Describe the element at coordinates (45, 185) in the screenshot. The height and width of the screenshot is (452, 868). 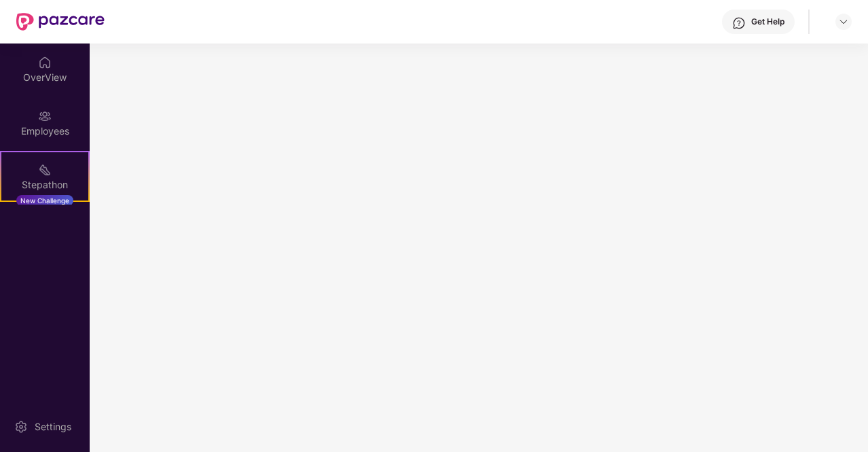
I see `div: Stepathon` at that location.